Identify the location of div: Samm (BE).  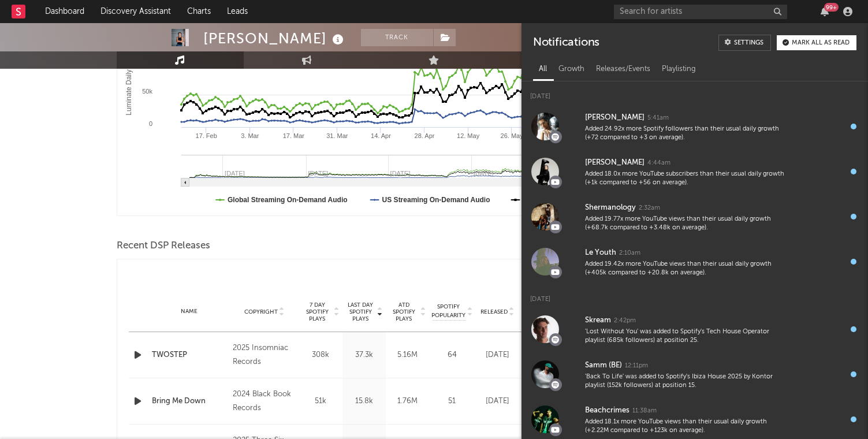
(604, 366).